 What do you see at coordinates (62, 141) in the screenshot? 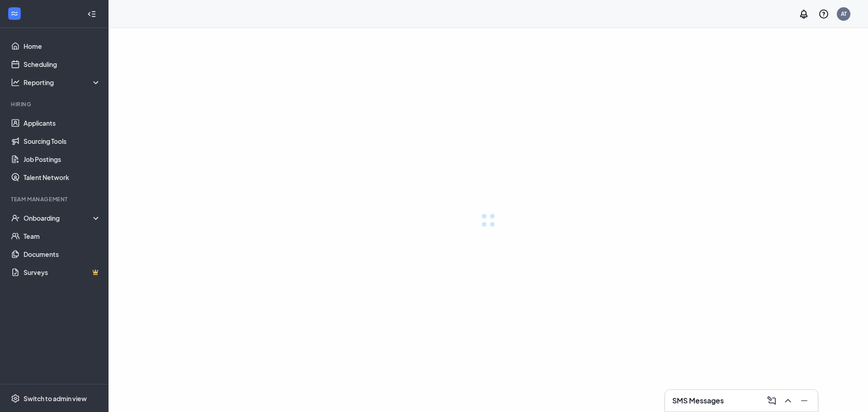
I see `a: Sourcing Tools` at bounding box center [62, 141].